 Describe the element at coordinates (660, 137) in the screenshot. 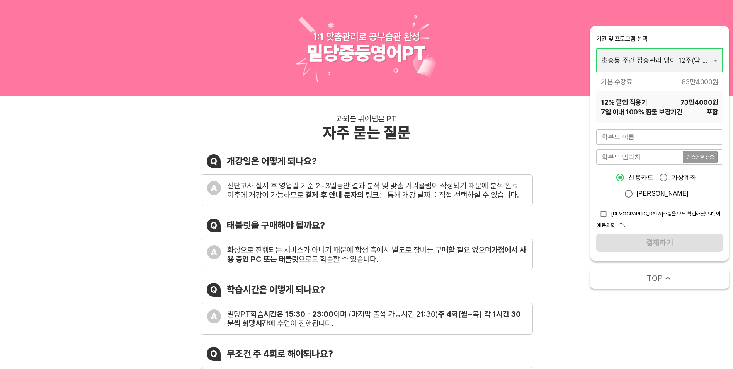

I see `input: 학부모 이름을 입력해주세요` at that location.